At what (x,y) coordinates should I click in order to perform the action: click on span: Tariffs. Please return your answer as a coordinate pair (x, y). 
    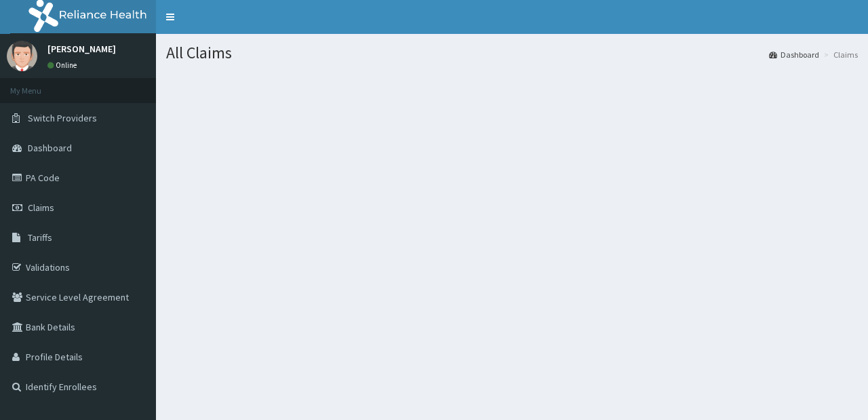
    Looking at the image, I should click on (40, 237).